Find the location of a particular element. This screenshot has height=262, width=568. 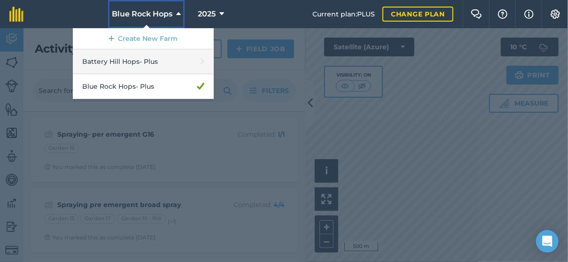

a: Blue Rock Hops- Plus is located at coordinates (143, 86).